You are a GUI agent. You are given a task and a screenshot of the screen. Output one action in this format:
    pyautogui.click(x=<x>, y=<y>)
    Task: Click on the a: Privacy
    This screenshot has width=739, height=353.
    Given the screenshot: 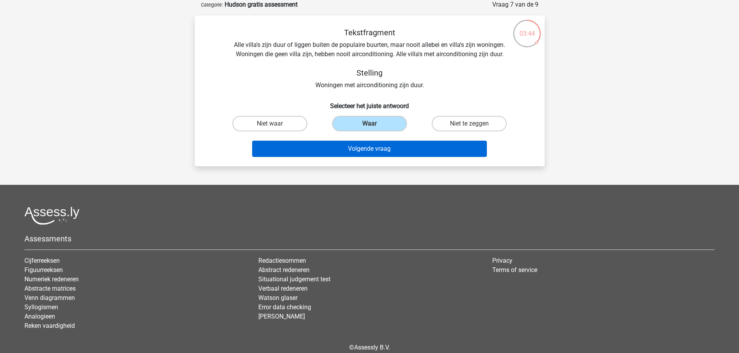 What is the action you would take?
    pyautogui.click(x=502, y=261)
    